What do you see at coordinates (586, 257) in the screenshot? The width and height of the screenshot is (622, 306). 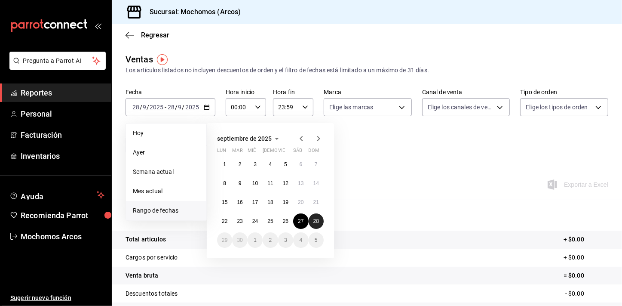 I see `p: + $0.00` at bounding box center [586, 257].